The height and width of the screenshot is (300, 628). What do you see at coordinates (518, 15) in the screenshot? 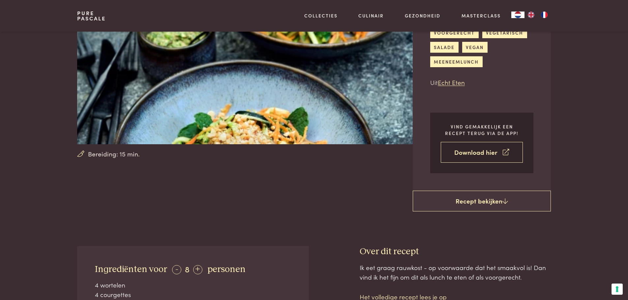
I see `div: Language` at bounding box center [518, 15].